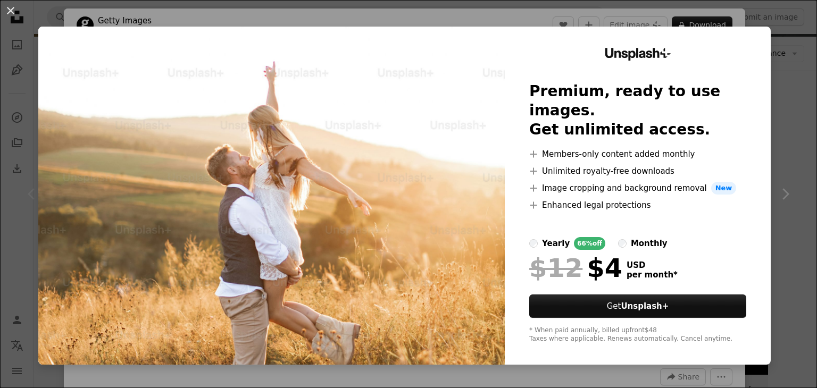  What do you see at coordinates (575, 268) in the screenshot?
I see `div: $4` at bounding box center [575, 268].